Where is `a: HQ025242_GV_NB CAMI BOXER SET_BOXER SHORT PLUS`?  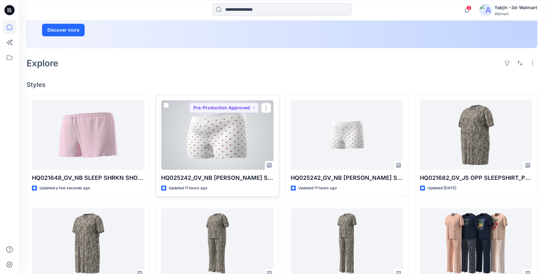 a: HQ025242_GV_NB CAMI BOXER SET_BOXER SHORT PLUS is located at coordinates (217, 135).